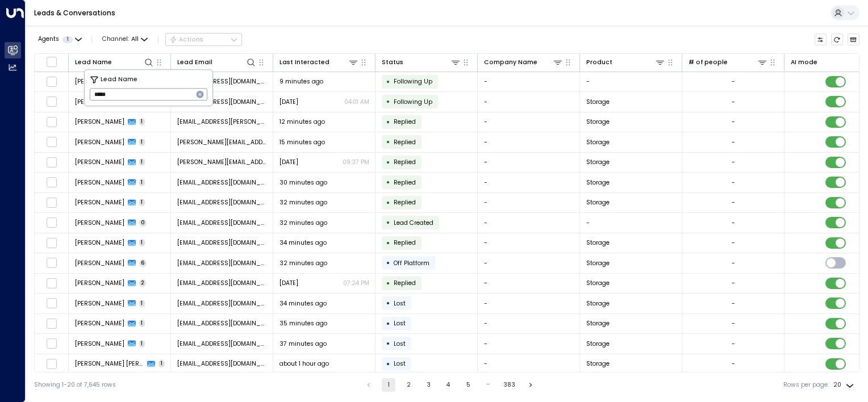  Describe the element at coordinates (414, 223) in the screenshot. I see `span: Lead Created` at that location.